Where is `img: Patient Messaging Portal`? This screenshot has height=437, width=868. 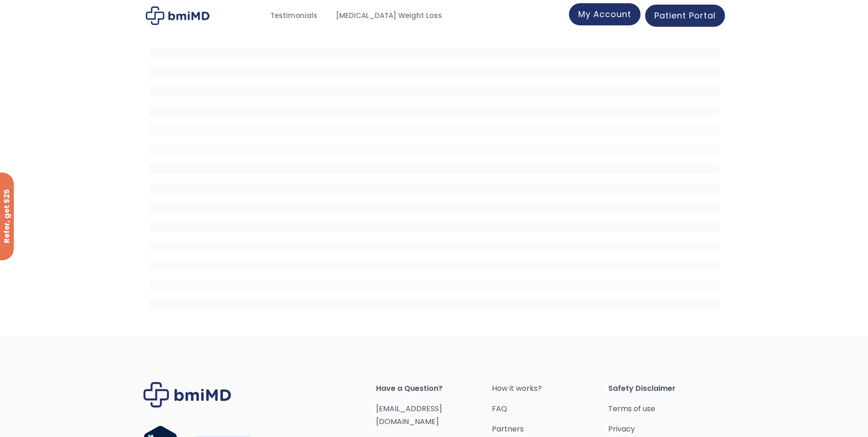
img: Patient Messaging Portal is located at coordinates (178, 16).